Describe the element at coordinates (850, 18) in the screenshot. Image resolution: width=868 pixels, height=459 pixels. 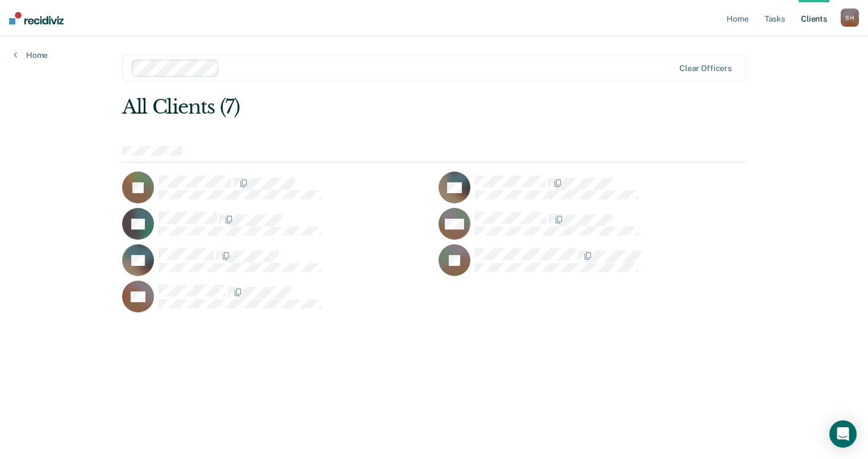
I see `button: SH` at that location.